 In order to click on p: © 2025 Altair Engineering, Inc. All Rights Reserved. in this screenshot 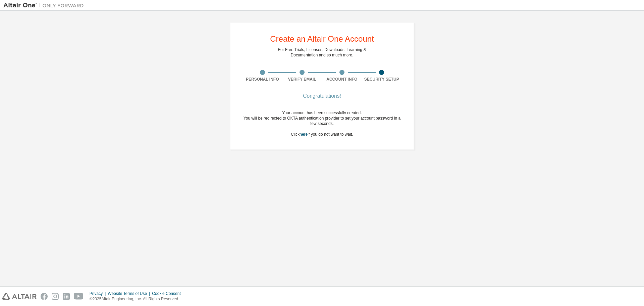, I will do `click(137, 299)`.